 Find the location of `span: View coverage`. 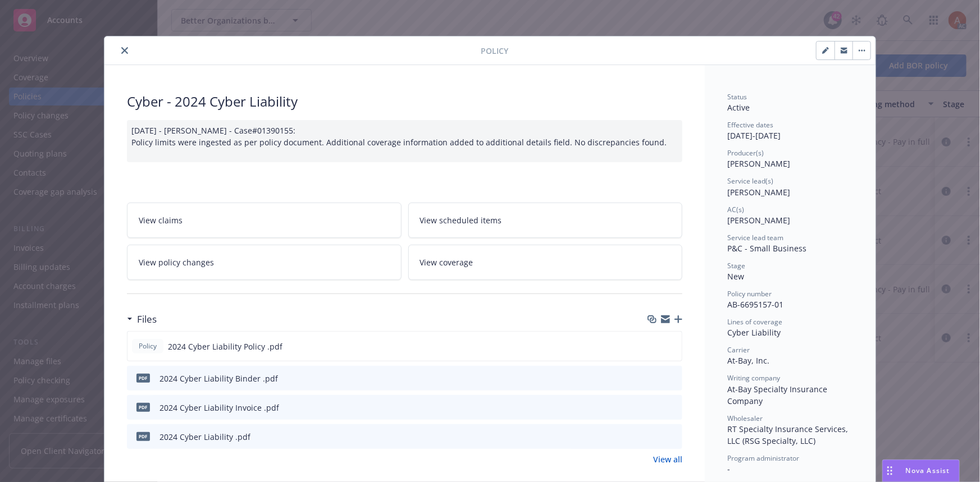

span: View coverage is located at coordinates (447, 262).